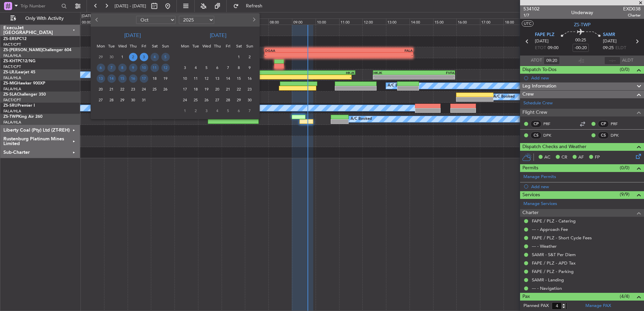  What do you see at coordinates (185, 78) in the screenshot?
I see `div: 10-11-2025` at bounding box center [185, 78].